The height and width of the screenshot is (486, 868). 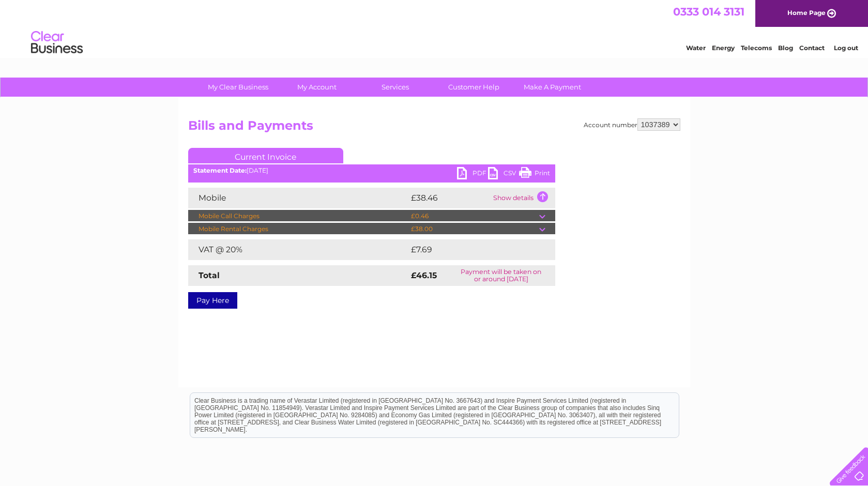 What do you see at coordinates (812, 48) in the screenshot?
I see `a: Contact` at bounding box center [812, 48].